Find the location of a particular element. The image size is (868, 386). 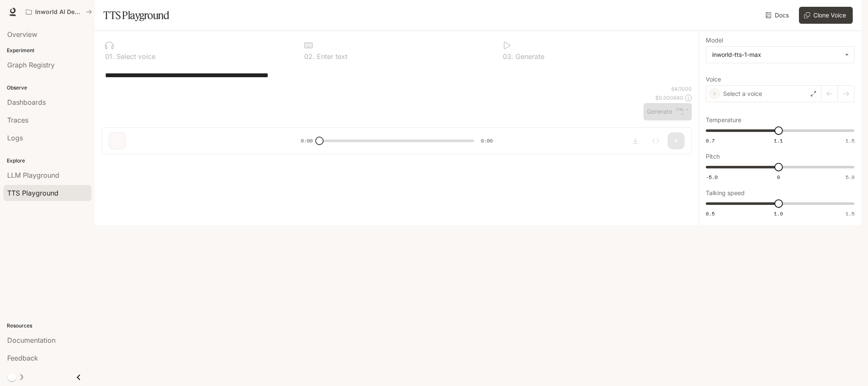

p: Select voice is located at coordinates (135, 57).